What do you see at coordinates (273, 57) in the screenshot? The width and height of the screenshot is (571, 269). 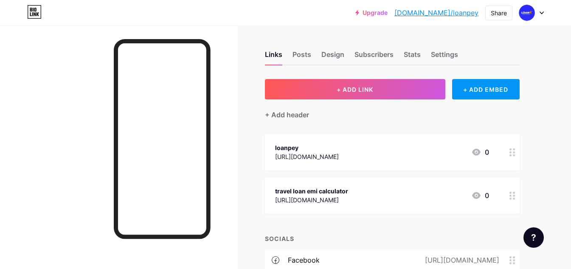 I see `div: Links` at bounding box center [273, 57].